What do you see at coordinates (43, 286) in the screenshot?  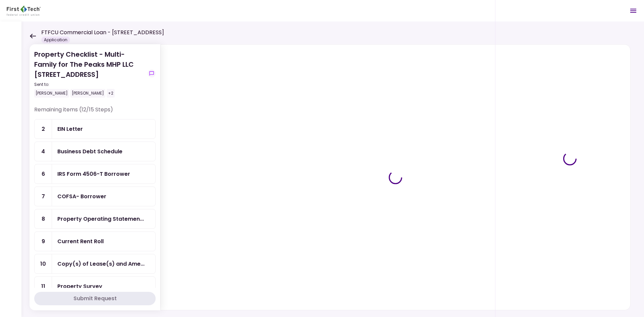 I see `div: 11` at bounding box center [43, 286].